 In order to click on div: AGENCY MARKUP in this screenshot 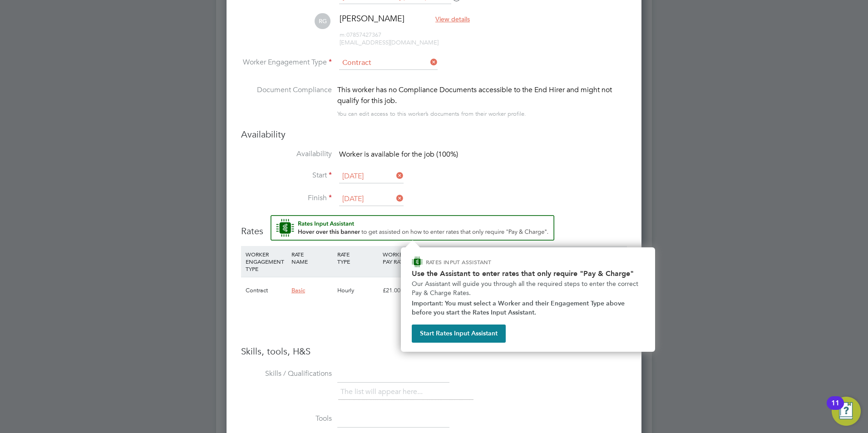, I will do `click(541, 257)`.